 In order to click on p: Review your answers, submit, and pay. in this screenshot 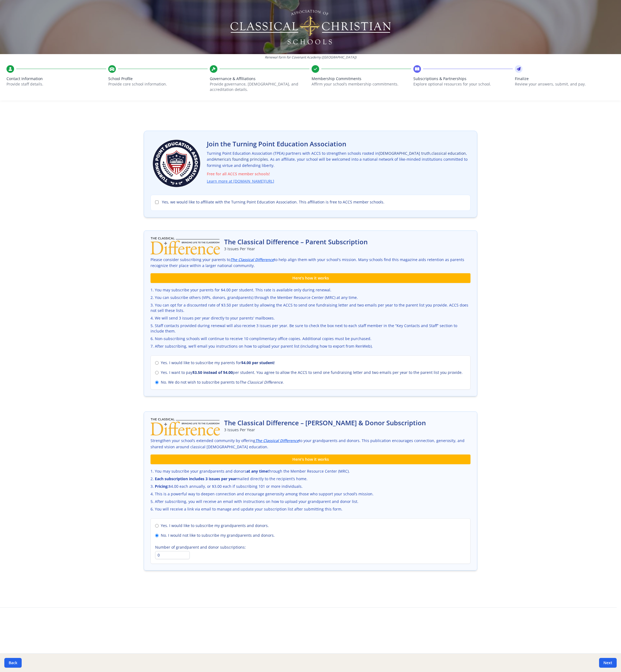, I will do `click(565, 84)`.